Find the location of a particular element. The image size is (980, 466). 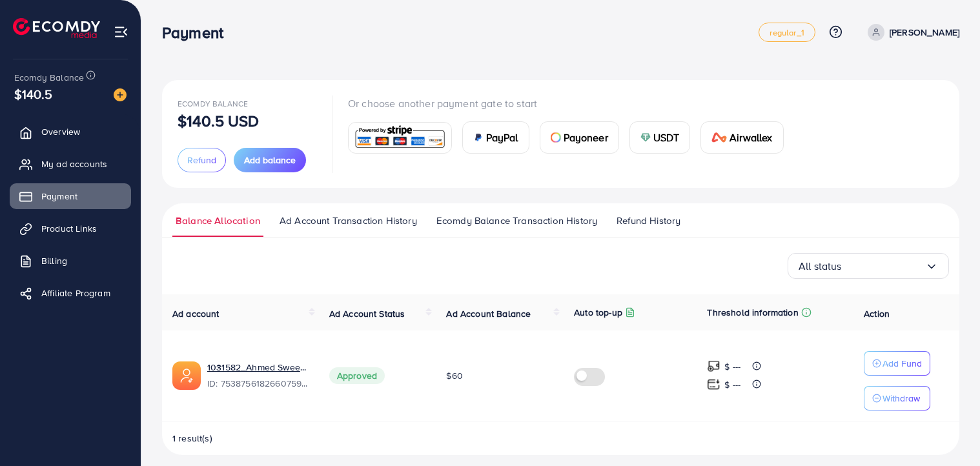

span: Ad Account Status is located at coordinates (368, 314).